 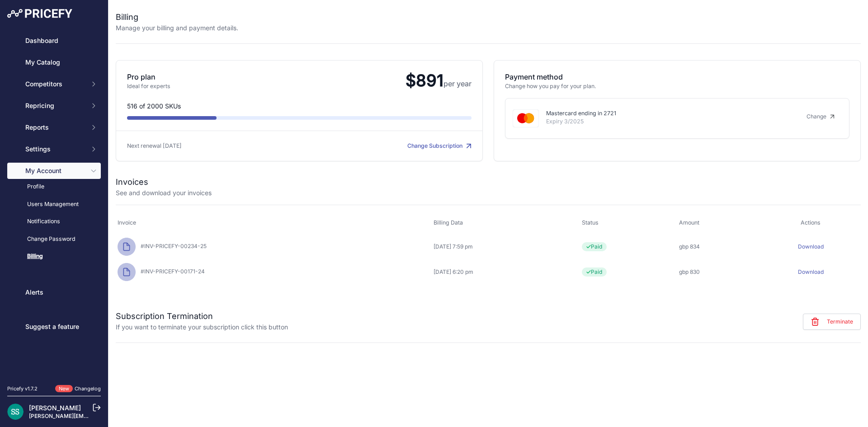 What do you see at coordinates (263, 77) in the screenshot?
I see `p: Pro plan` at bounding box center [263, 77].